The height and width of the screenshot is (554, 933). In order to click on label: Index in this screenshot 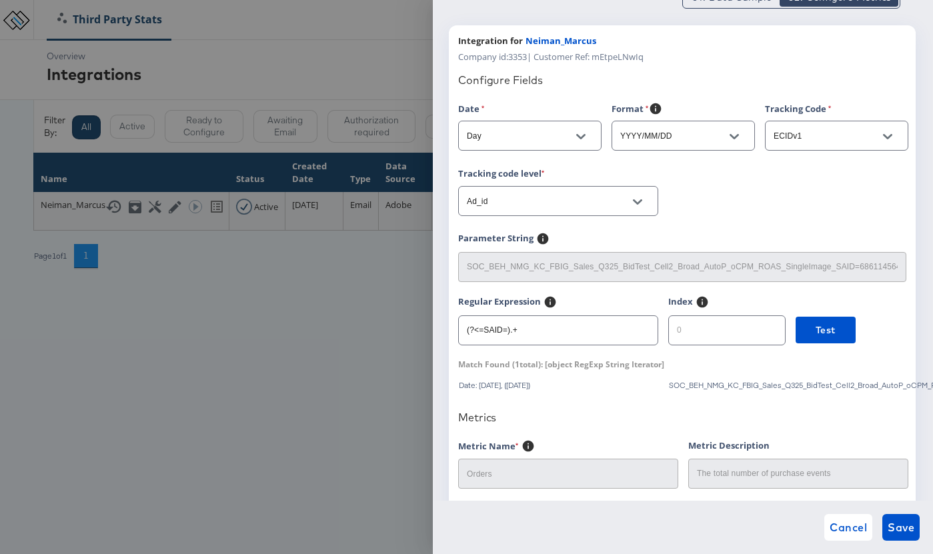, I will do `click(680, 303)`.